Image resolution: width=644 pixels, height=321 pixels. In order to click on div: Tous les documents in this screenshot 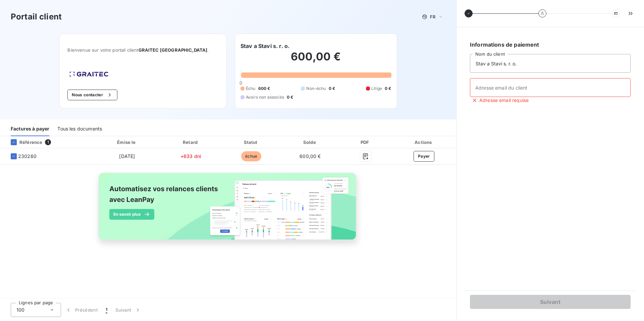, I will do `click(80, 129)`.